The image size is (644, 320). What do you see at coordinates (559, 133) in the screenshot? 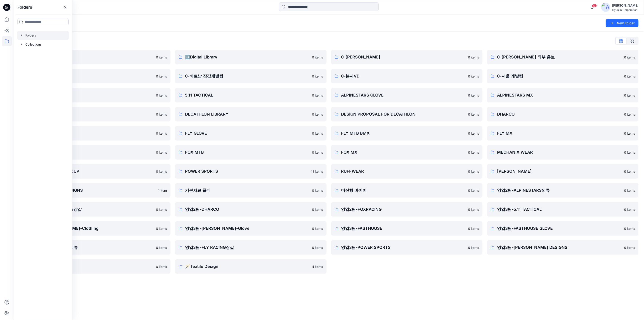
I see `p: FLY MX` at bounding box center [559, 133].